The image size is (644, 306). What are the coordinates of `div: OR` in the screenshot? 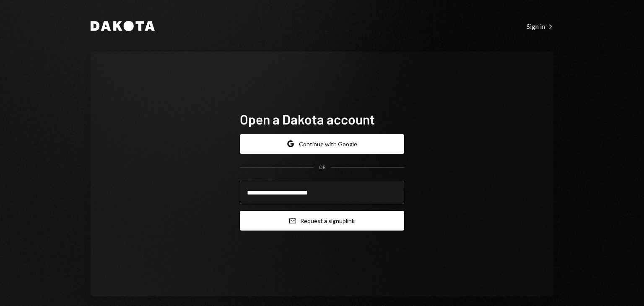 It's located at (322, 167).